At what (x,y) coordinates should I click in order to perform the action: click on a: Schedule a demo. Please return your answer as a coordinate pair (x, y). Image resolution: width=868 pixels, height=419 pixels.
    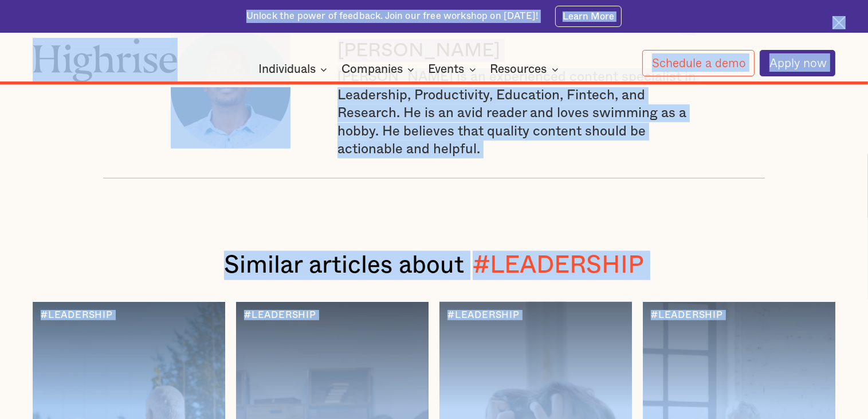
    Looking at the image, I should click on (699, 63).